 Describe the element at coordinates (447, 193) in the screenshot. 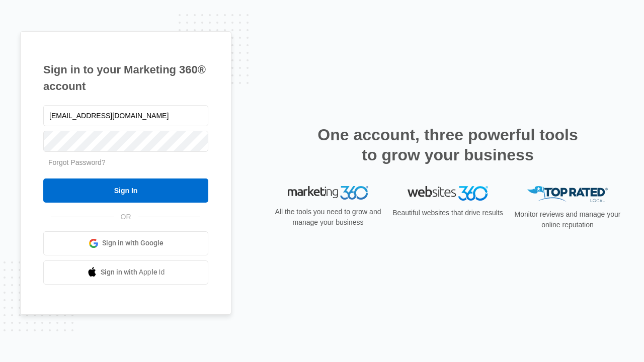

I see `img: Websites 360` at that location.